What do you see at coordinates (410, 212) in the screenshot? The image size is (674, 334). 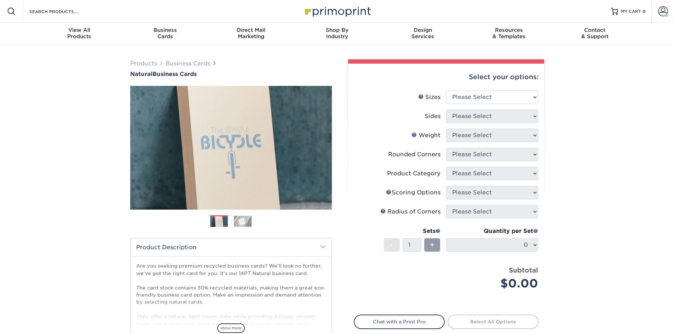 I see `div: Radius of Corners` at bounding box center [410, 212].